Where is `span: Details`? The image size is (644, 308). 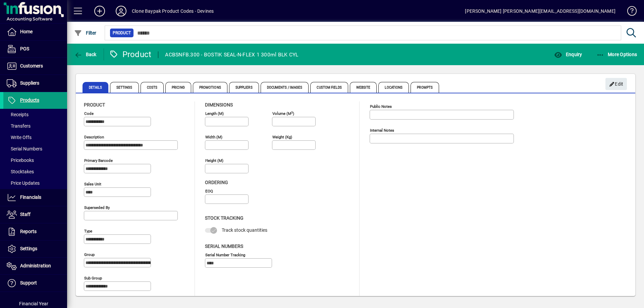 span: Details is located at coordinates (95, 87).